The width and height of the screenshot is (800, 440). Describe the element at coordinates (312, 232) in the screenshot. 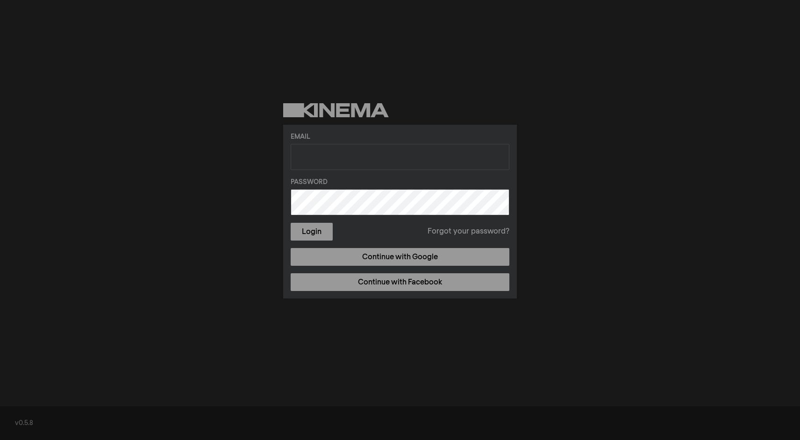

I see `button: Login` at that location.